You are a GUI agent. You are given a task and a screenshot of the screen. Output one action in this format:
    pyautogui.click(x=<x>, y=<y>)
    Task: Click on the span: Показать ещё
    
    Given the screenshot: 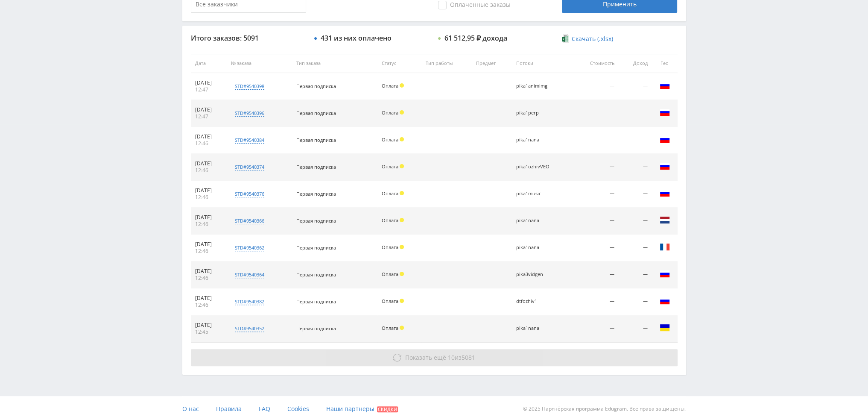 What is the action you would take?
    pyautogui.click(x=426, y=357)
    